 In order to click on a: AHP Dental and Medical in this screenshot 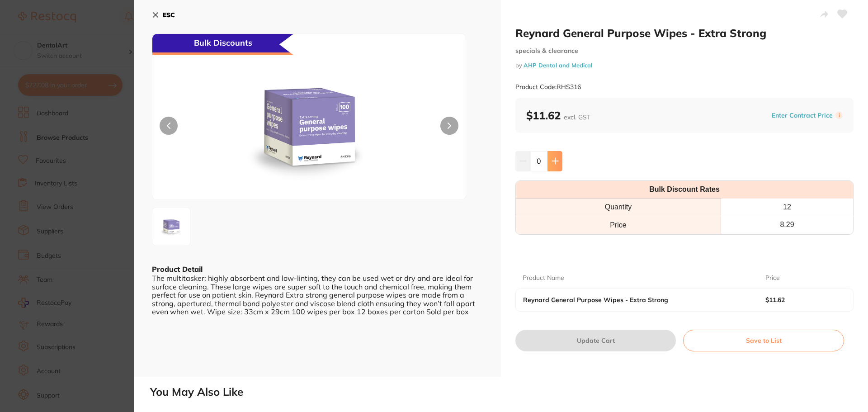, I will do `click(558, 65)`.